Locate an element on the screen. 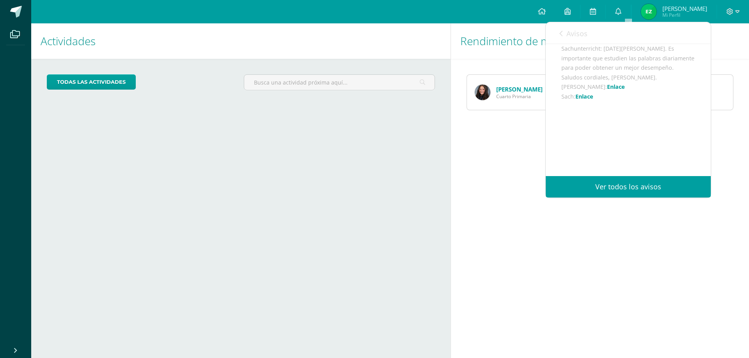  h1: Rendimiento de mis hijos is located at coordinates (600, 41).